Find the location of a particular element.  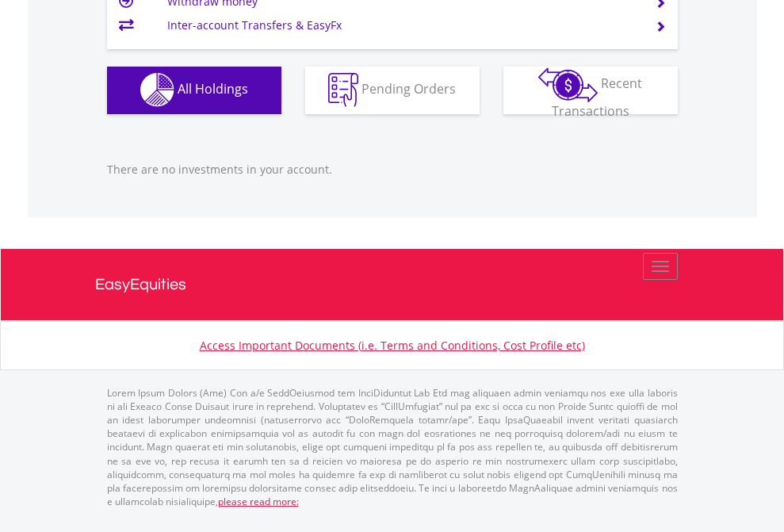

button: Pending Orders is located at coordinates (392, 90).